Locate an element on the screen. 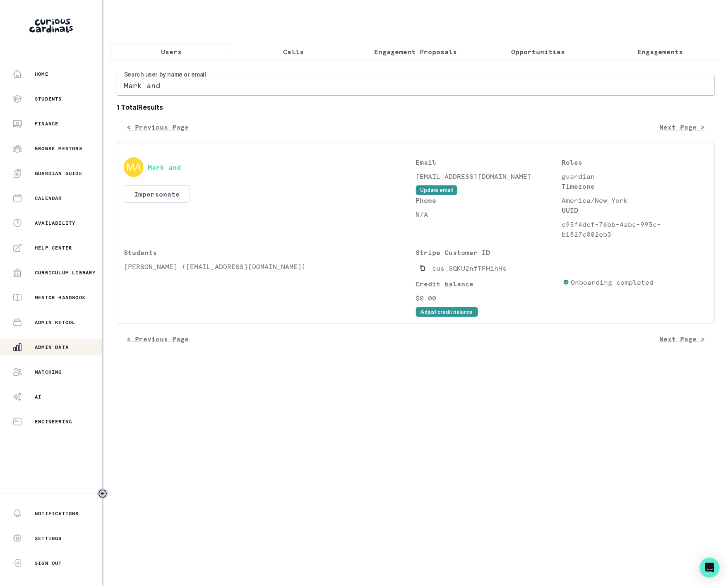  p: Settings is located at coordinates (48, 538).